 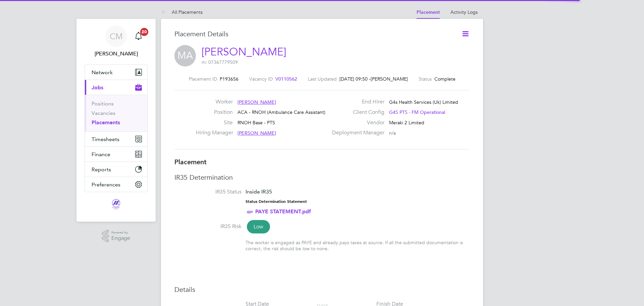 I want to click on label: Vacancy ID, so click(x=261, y=79).